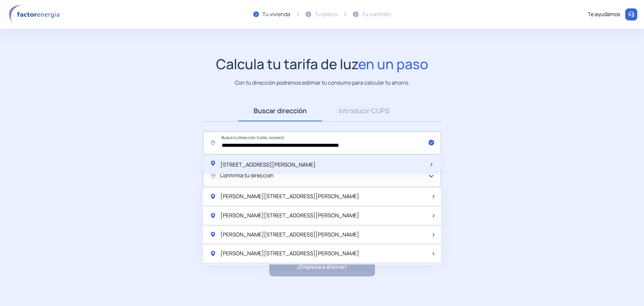 The image size is (644, 306). Describe the element at coordinates (376, 15) in the screenshot. I see `div: Tu contrato` at that location.